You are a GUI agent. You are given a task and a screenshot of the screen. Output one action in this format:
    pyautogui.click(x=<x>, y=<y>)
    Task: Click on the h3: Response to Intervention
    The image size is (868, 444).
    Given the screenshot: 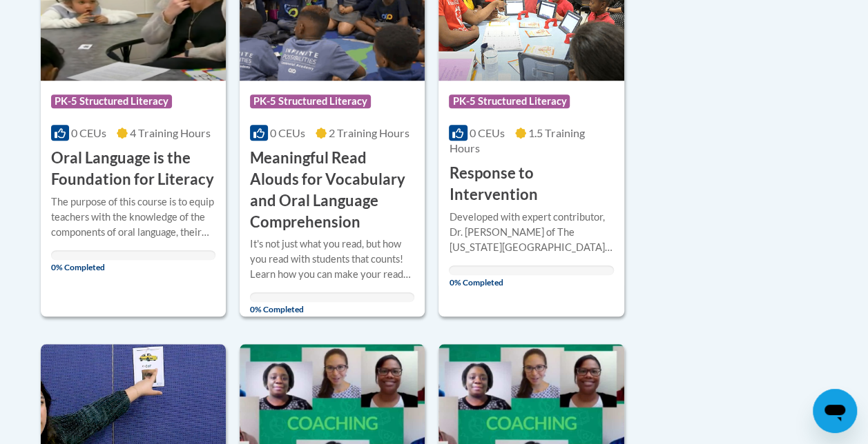 What is the action you would take?
    pyautogui.click(x=531, y=184)
    